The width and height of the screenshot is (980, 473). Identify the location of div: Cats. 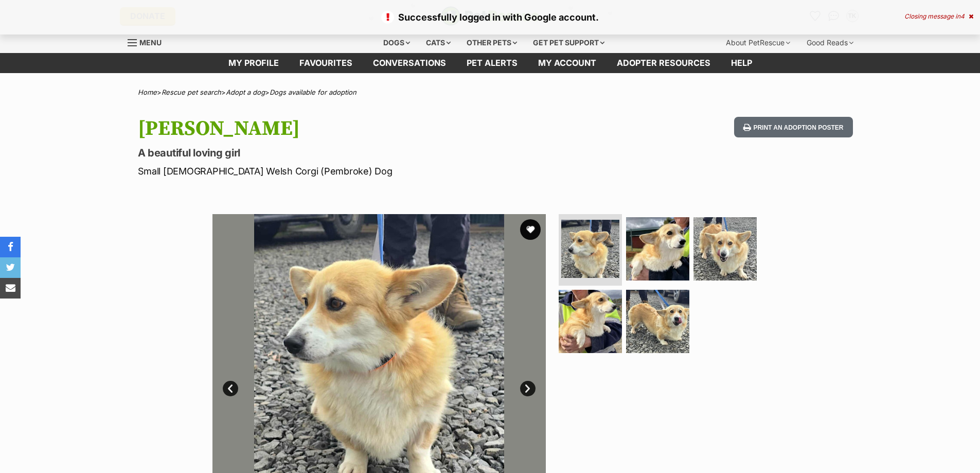
(438, 42).